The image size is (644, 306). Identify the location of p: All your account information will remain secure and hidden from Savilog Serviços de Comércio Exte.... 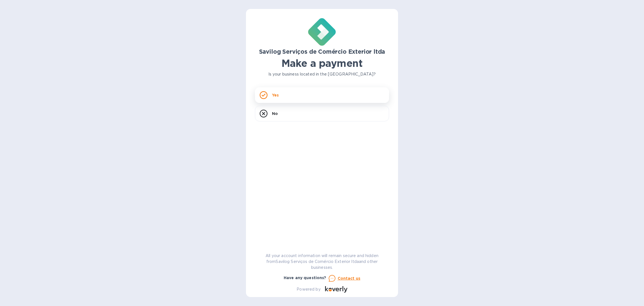
(322, 261).